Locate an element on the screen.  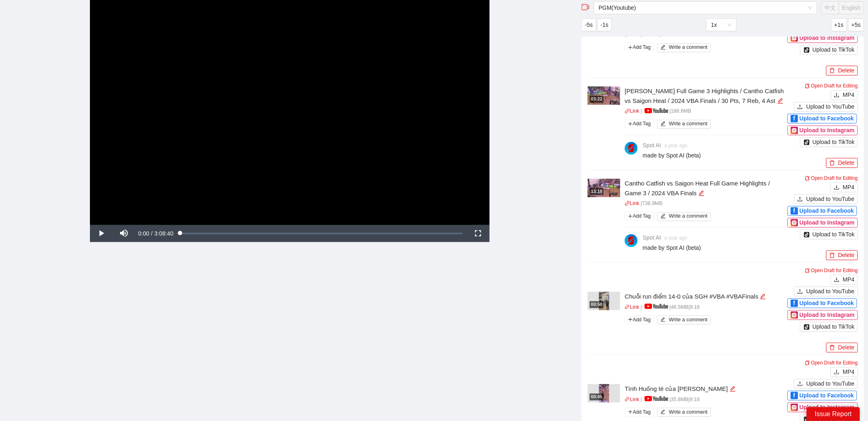
span: a year ago is located at coordinates (675, 146).